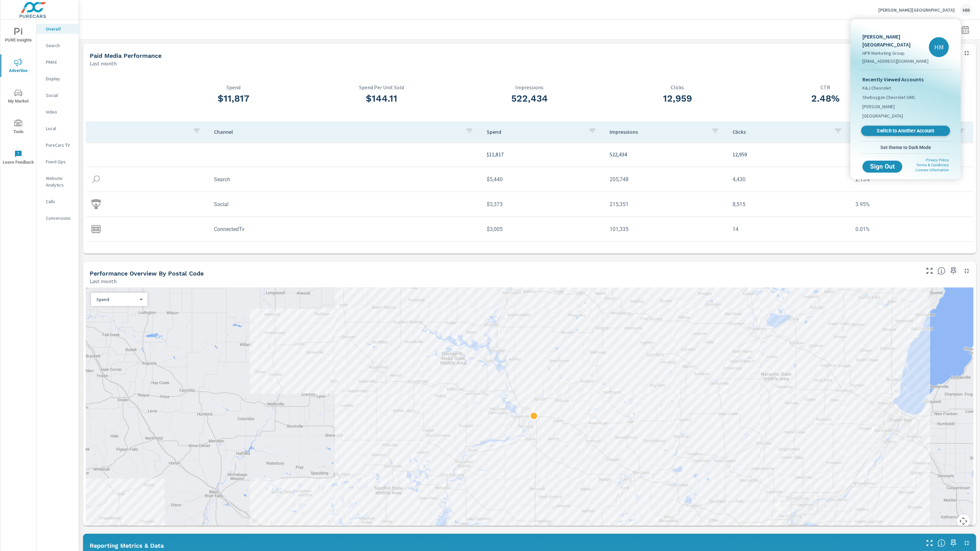  Describe the element at coordinates (905, 131) in the screenshot. I see `a: Switch to Another Account` at that location.